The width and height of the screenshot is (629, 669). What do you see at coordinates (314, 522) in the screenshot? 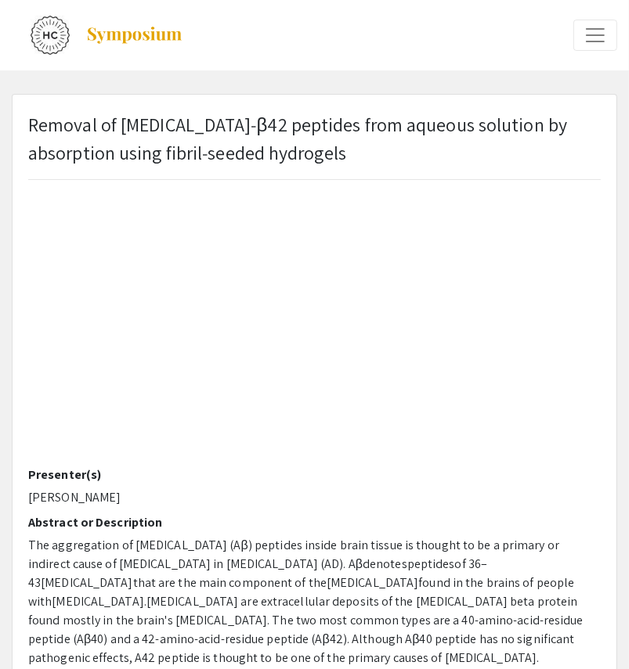
I see `h2: Abstract or Description` at bounding box center [314, 522].